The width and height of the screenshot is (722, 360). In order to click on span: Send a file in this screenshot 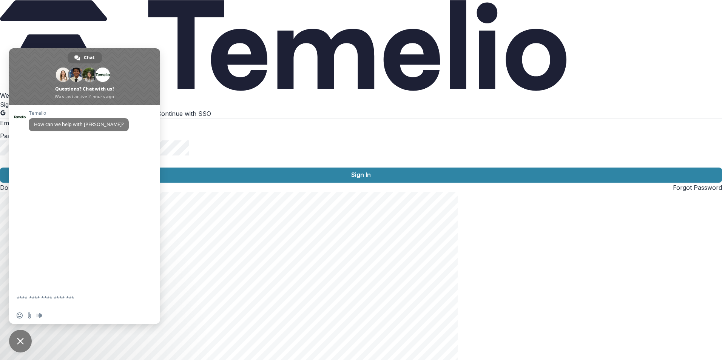, I will do `click(29, 316)`.